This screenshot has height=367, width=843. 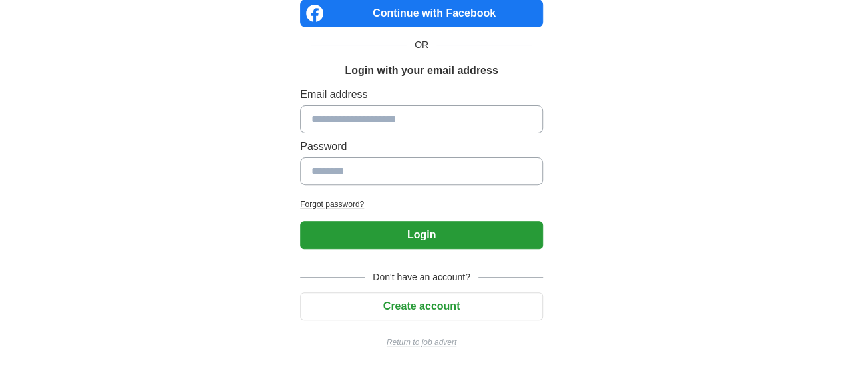 What do you see at coordinates (421, 205) in the screenshot?
I see `h2: Forgot password?` at bounding box center [421, 205].